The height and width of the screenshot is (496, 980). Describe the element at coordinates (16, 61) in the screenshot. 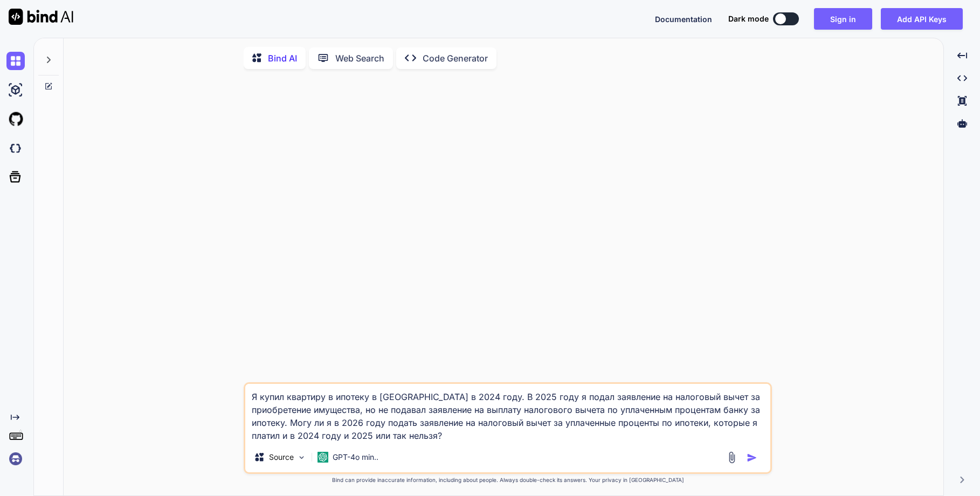

I see `img: chat` at that location.